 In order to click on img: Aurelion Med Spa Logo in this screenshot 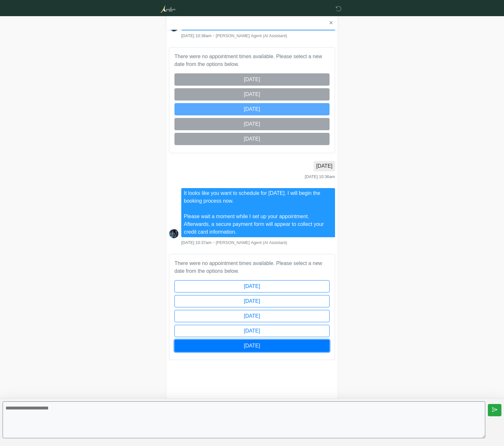, I will do `click(168, 9)`.